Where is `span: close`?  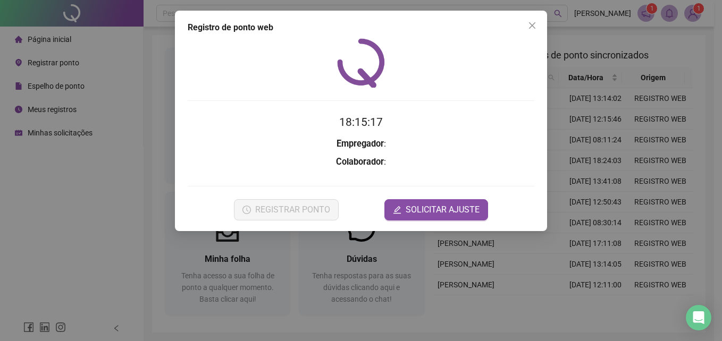
span: close is located at coordinates (532, 26).